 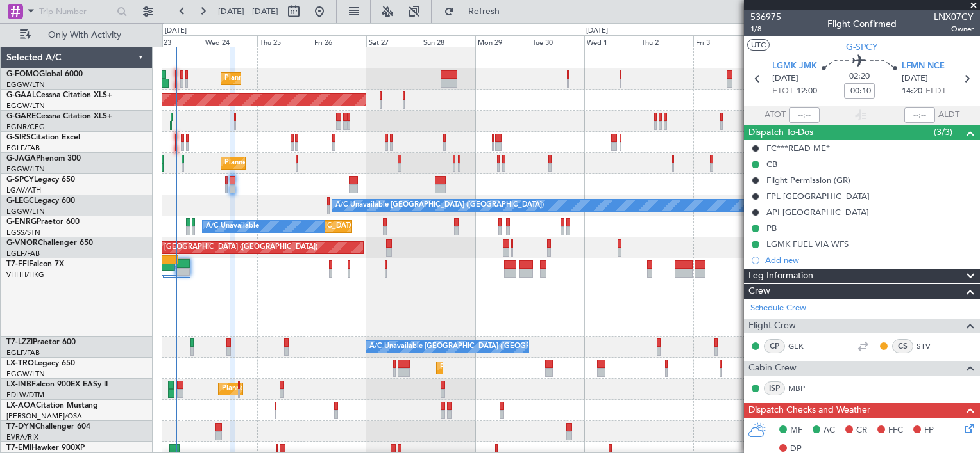 I want to click on span: ATOT, so click(x=774, y=116).